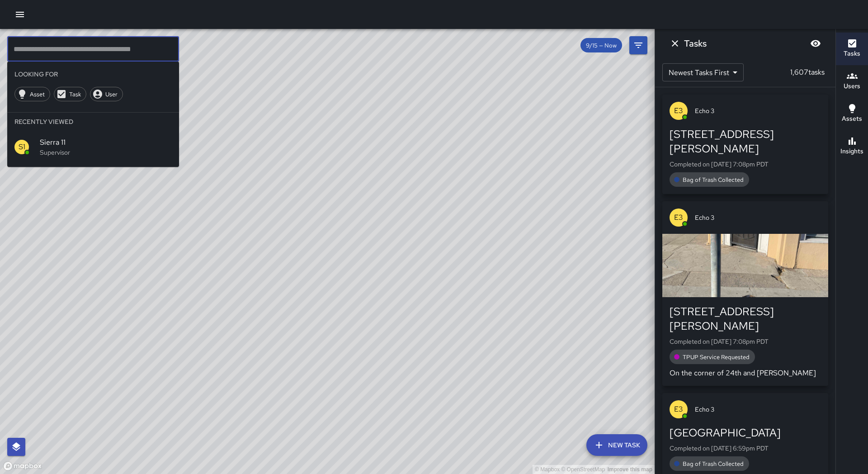 Image resolution: width=868 pixels, height=474 pixels. What do you see at coordinates (106, 94) in the screenshot?
I see `div: User` at bounding box center [106, 94].